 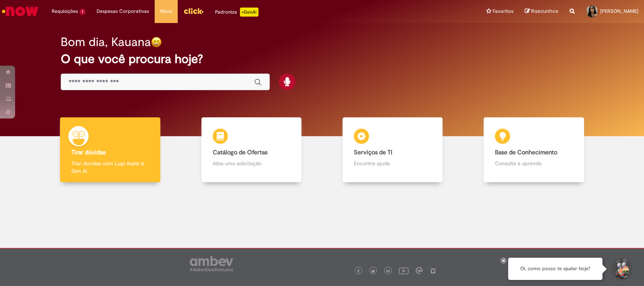 What do you see at coordinates (122, 11) in the screenshot?
I see `span: Despesas Corporativas` at bounding box center [122, 11].